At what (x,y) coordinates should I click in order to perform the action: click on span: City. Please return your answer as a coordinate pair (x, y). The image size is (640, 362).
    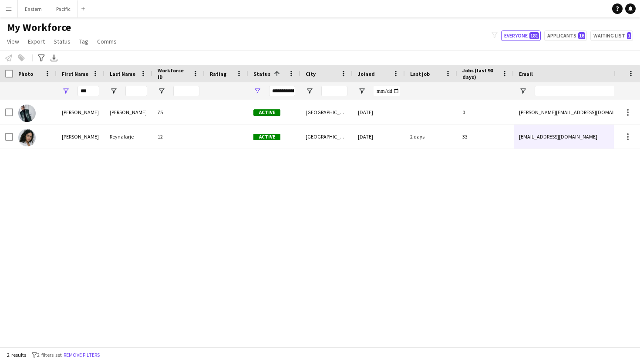
    Looking at the image, I should click on (311, 74).